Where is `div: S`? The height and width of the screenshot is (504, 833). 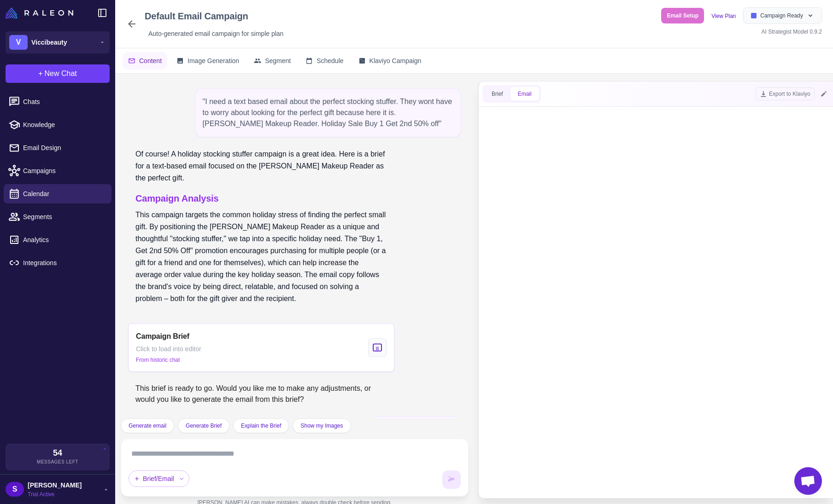 div: S is located at coordinates (15, 489).